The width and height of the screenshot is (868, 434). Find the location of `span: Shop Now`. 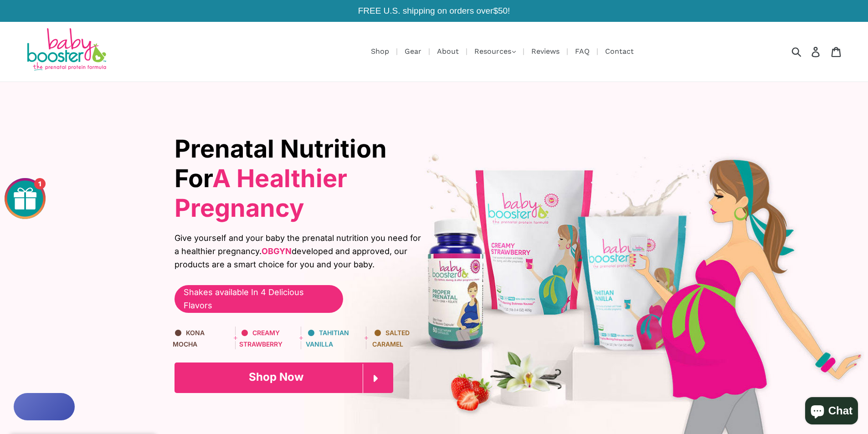

span: Shop Now is located at coordinates (276, 377).